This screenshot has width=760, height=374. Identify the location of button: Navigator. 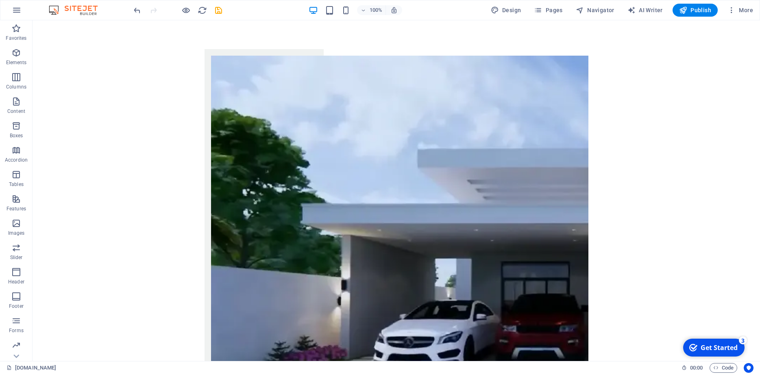
(595, 10).